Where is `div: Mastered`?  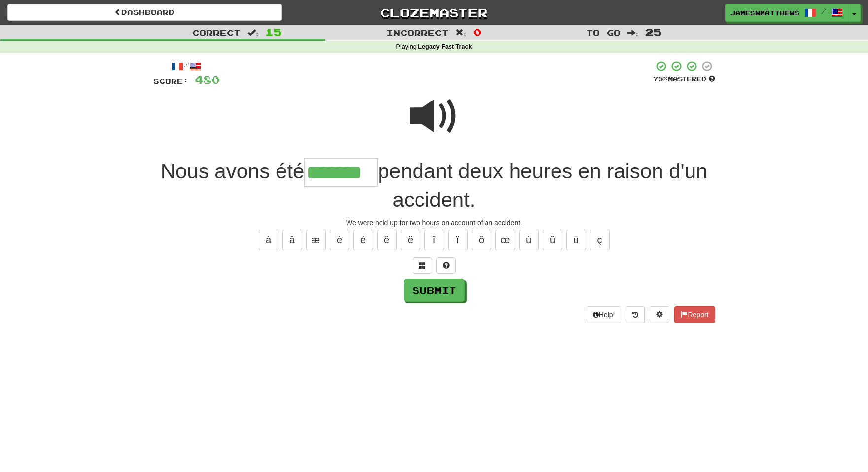
div: Mastered is located at coordinates (684, 79).